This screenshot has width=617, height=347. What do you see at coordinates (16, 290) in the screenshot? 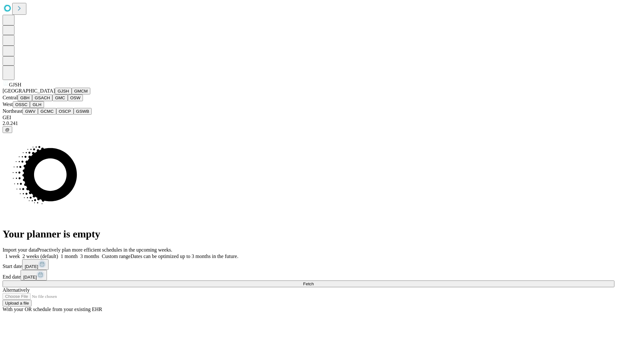
I see `span: Alternatively` at bounding box center [16, 290].